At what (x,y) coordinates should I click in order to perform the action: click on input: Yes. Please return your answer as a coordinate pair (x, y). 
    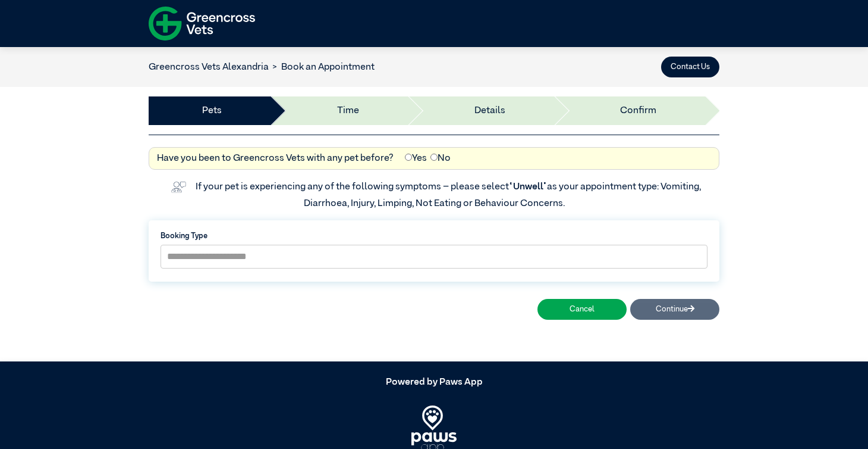
    Looking at the image, I should click on (409, 157).